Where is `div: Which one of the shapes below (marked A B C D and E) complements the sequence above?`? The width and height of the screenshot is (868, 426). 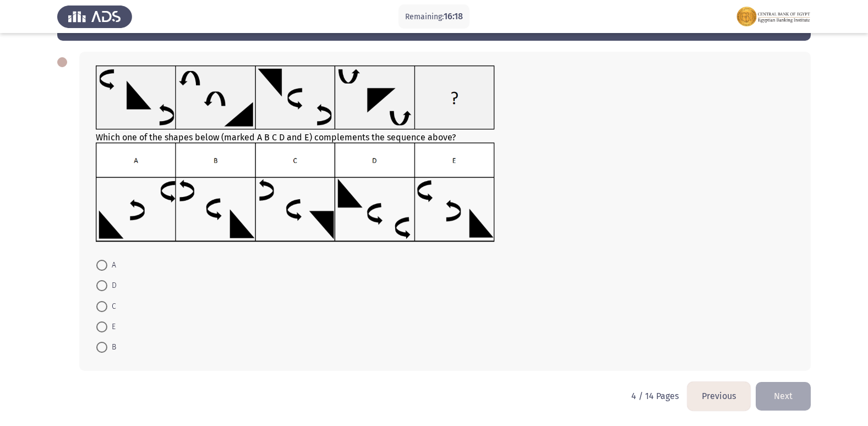
div: Which one of the shapes below (marked A B C D and E) complements the sequence above? is located at coordinates (444, 154).